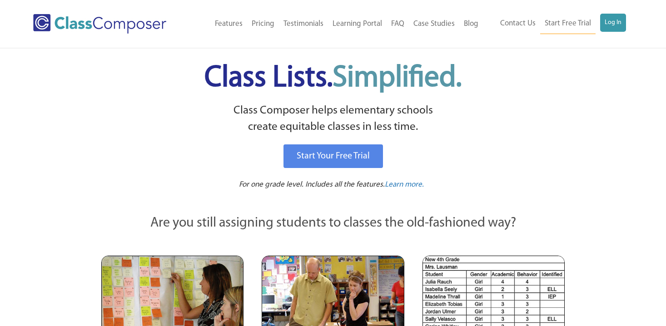  Describe the element at coordinates (518, 24) in the screenshot. I see `a: Contact Us` at that location.